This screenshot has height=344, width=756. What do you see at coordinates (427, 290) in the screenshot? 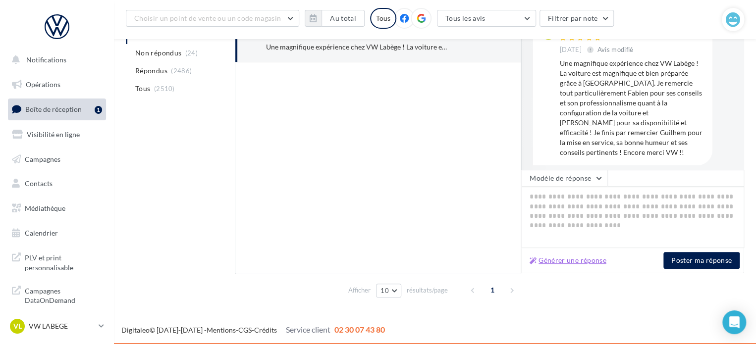
I see `span: résultats/page` at bounding box center [427, 290].